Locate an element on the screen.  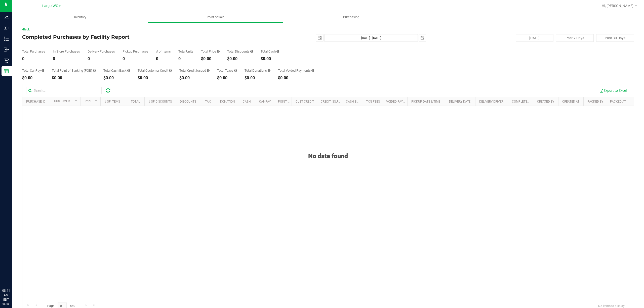
div: No data found is located at coordinates (328, 150).